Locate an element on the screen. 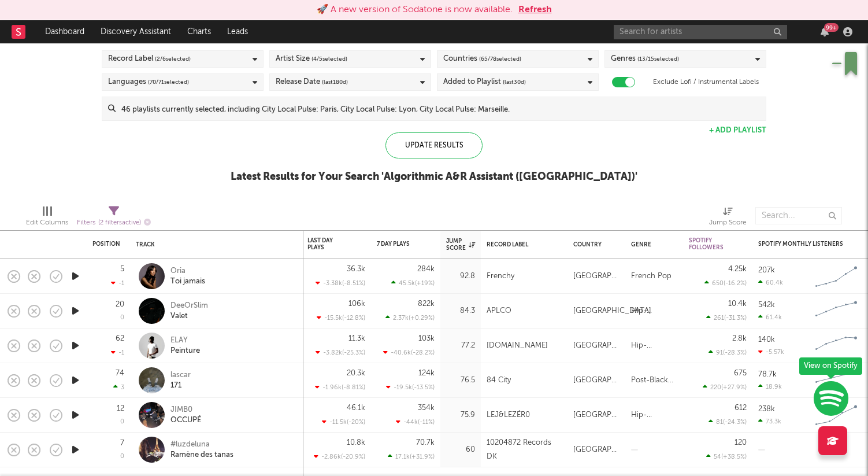 The height and width of the screenshot is (476, 868). div: -1.96k ( -8.81 % ) is located at coordinates (340, 387).